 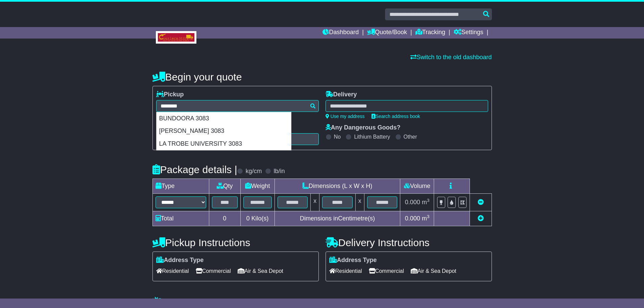 What do you see at coordinates (337, 137) in the screenshot?
I see `label: No` at bounding box center [337, 137].